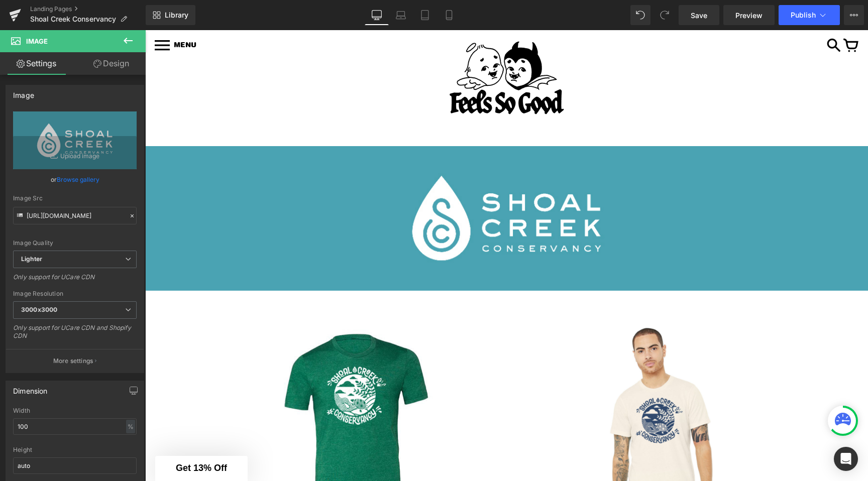 This screenshot has width=868, height=481. What do you see at coordinates (376, 15) in the screenshot?
I see `a: Desktop` at bounding box center [376, 15].